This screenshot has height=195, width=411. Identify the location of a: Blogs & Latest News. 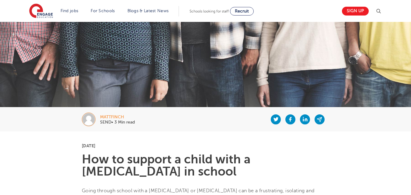
(148, 11).